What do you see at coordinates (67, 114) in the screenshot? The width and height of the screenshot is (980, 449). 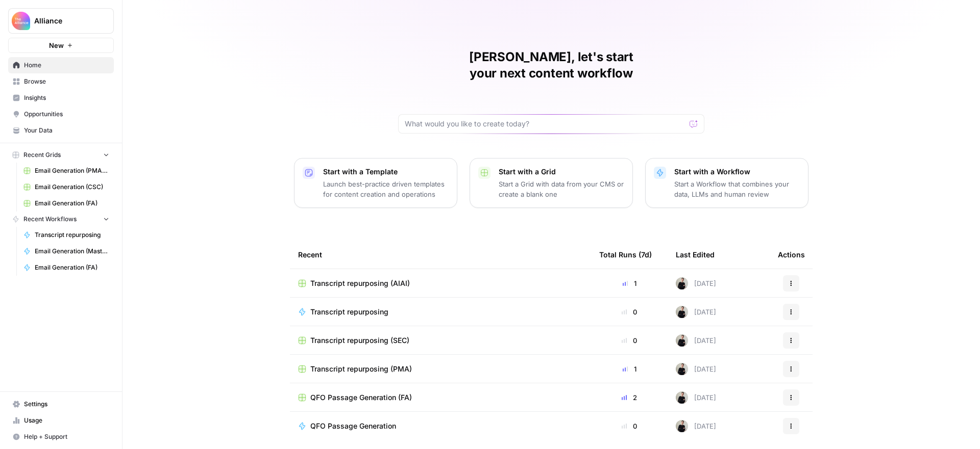 I see `span: Opportunities` at bounding box center [67, 114].